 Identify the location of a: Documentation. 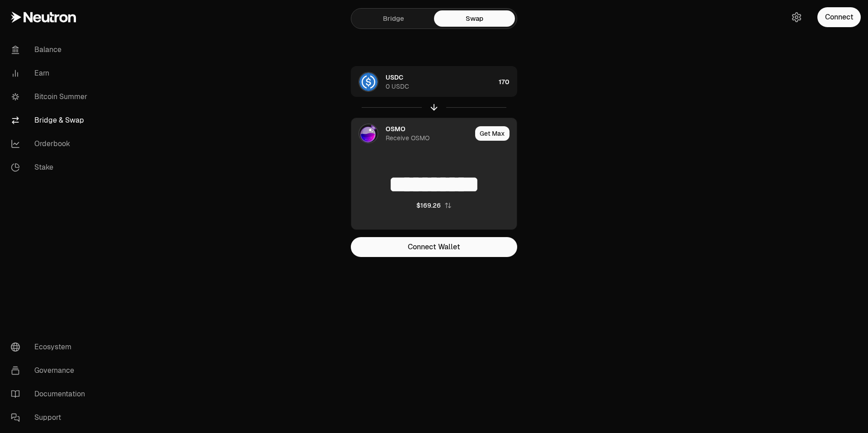
(50, 394).